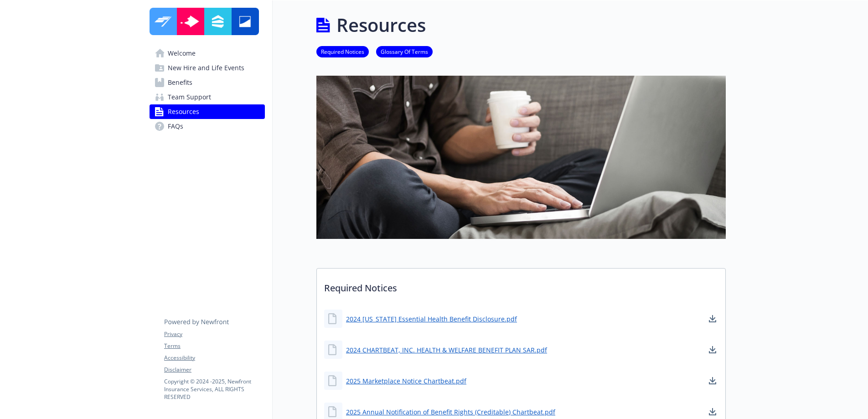 This screenshot has width=868, height=419. I want to click on span: FAQs, so click(175, 126).